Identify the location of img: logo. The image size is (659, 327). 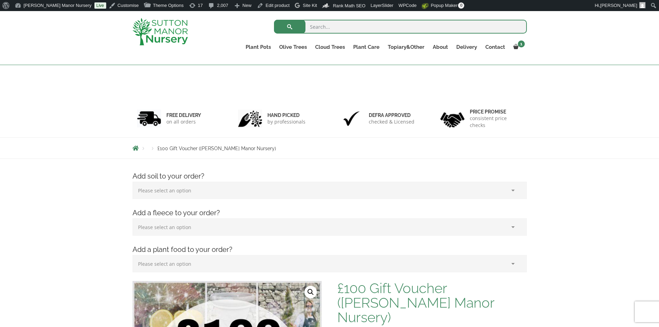
(160, 31).